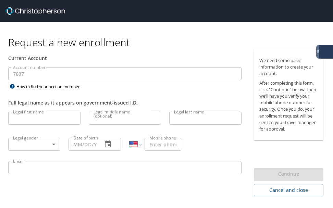 Image resolution: width=333 pixels, height=208 pixels. What do you see at coordinates (51, 86) in the screenshot?
I see `div: How to find your account number` at bounding box center [51, 86].